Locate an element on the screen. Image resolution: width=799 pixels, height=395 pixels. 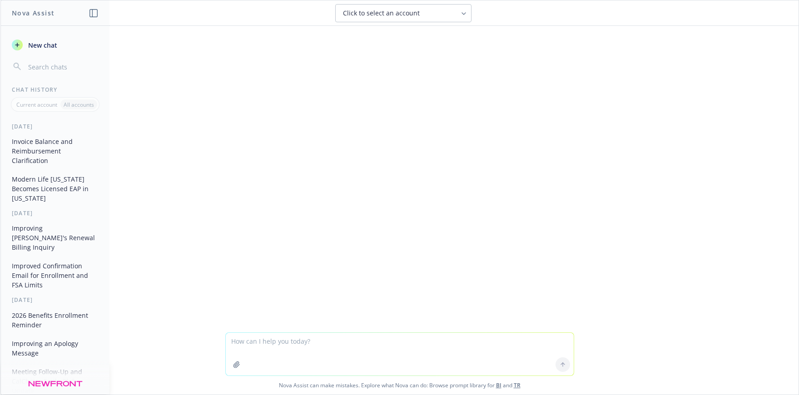
button: Invoice Balance and Reimbursement Clarification is located at coordinates (55, 151).